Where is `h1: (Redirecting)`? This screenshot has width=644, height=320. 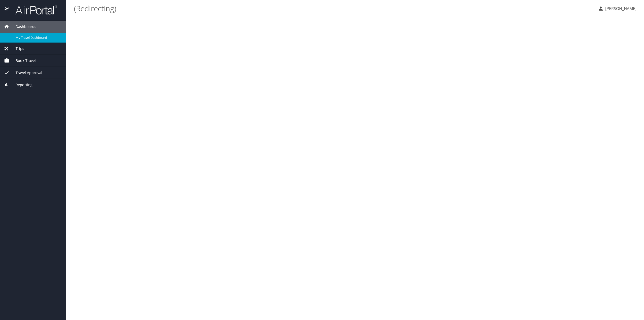 h1: (Redirecting) is located at coordinates (334, 9).